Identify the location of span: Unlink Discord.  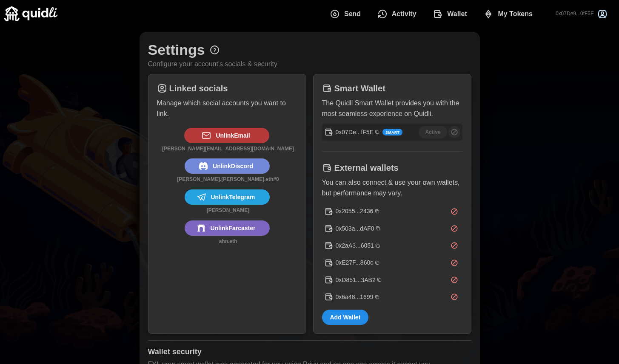
(233, 166).